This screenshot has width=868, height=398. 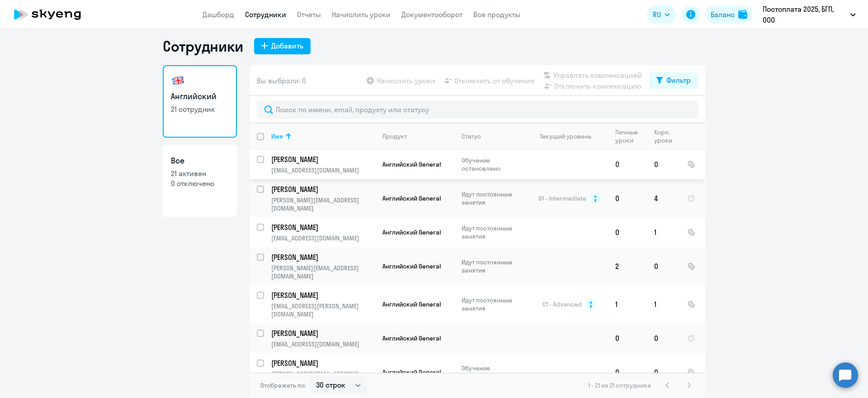 I want to click on a: Все продукты, so click(x=497, y=14).